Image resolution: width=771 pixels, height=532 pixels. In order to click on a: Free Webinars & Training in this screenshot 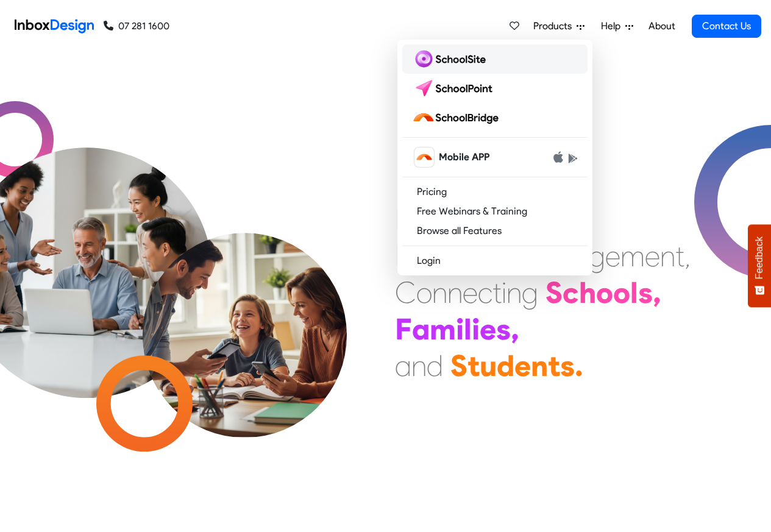, I will do `click(495, 211)`.